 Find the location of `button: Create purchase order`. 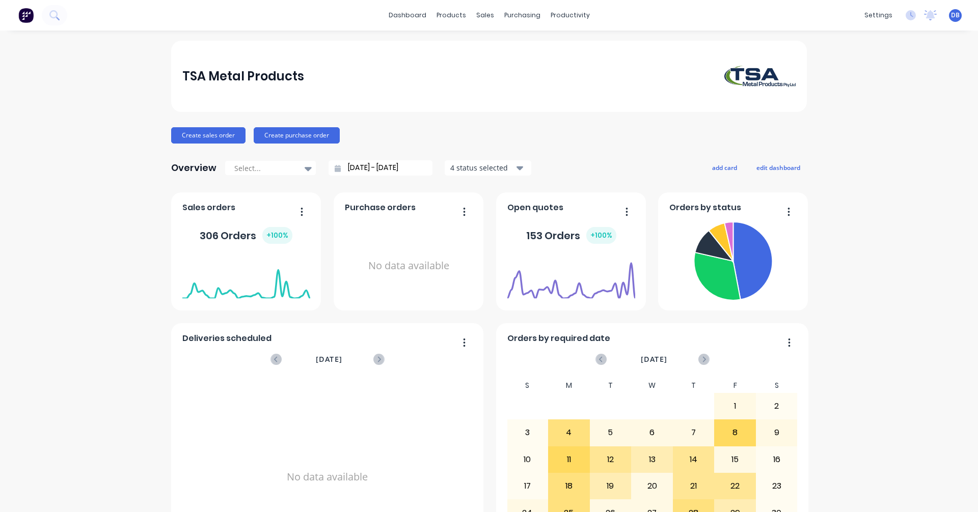

button: Create purchase order is located at coordinates (296, 135).